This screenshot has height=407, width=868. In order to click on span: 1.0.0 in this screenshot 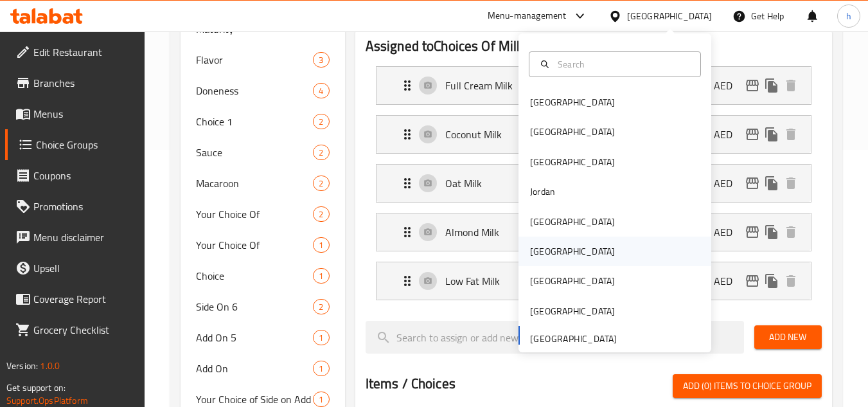, I will do `click(49, 366)`.